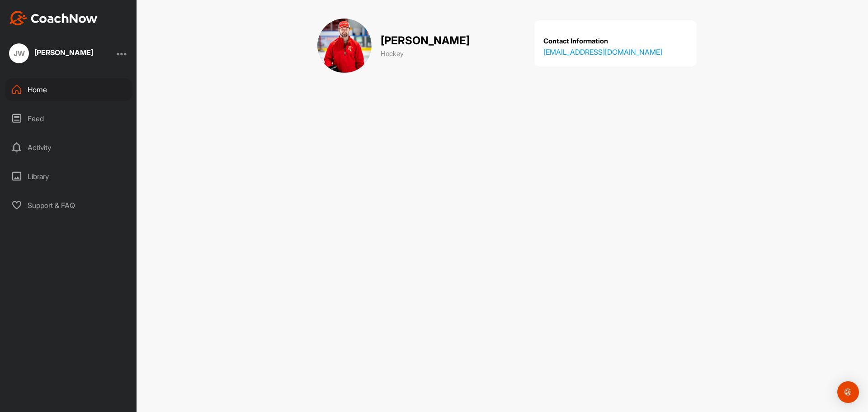 Image resolution: width=868 pixels, height=412 pixels. I want to click on div: Home, so click(69, 89).